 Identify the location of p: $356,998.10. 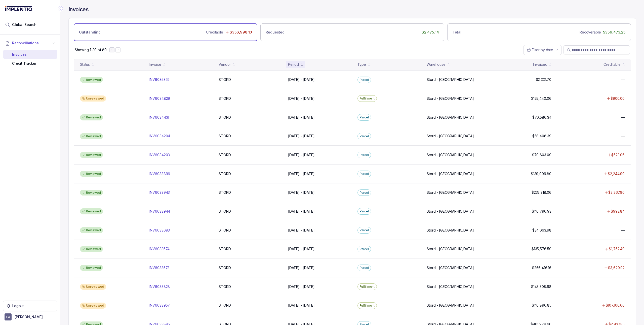
(241, 32).